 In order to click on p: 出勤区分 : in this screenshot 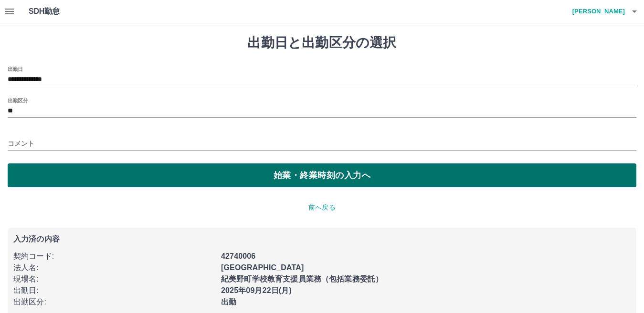, I will do `click(114, 302)`.